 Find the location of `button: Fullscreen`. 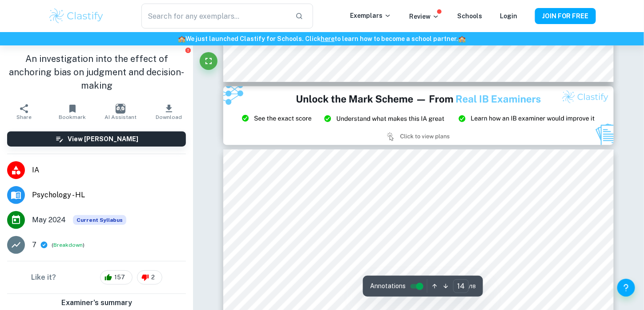

button: Fullscreen is located at coordinates (209, 61).